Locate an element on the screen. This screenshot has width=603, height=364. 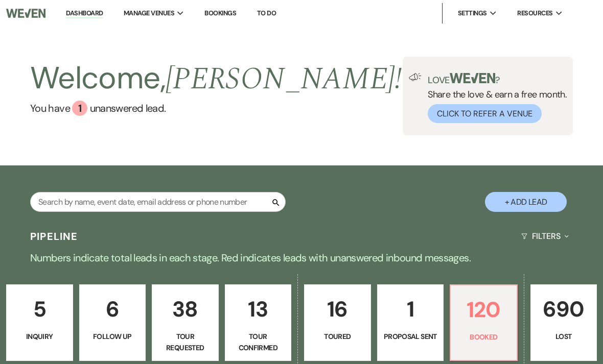
p: Follow Up is located at coordinates (112, 337).